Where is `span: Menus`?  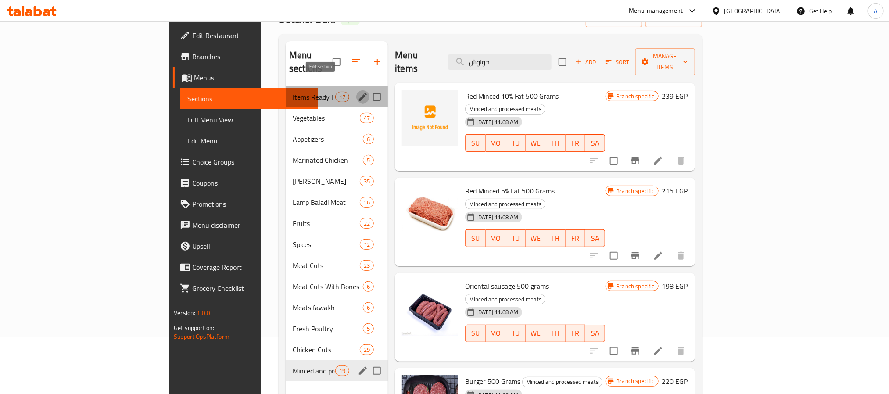
span: Menus is located at coordinates (252, 78).